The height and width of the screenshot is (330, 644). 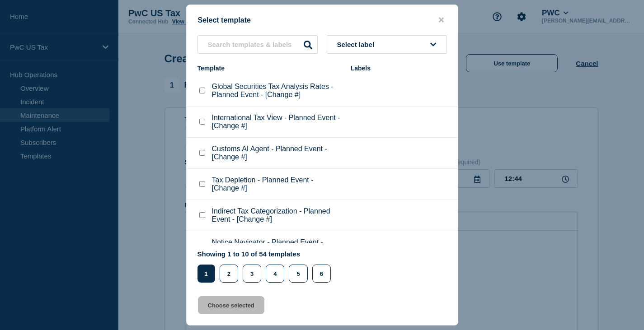 I want to click on input: Indirect Tax Categorization - Planned Event - [Change #] checkbox, so click(x=202, y=215).